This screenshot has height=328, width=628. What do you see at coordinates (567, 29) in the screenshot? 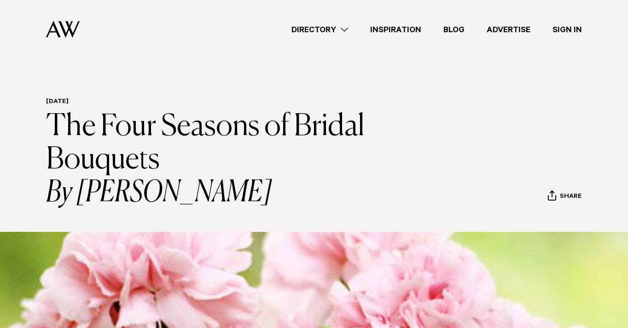
I see `a: Sign In` at bounding box center [567, 29].